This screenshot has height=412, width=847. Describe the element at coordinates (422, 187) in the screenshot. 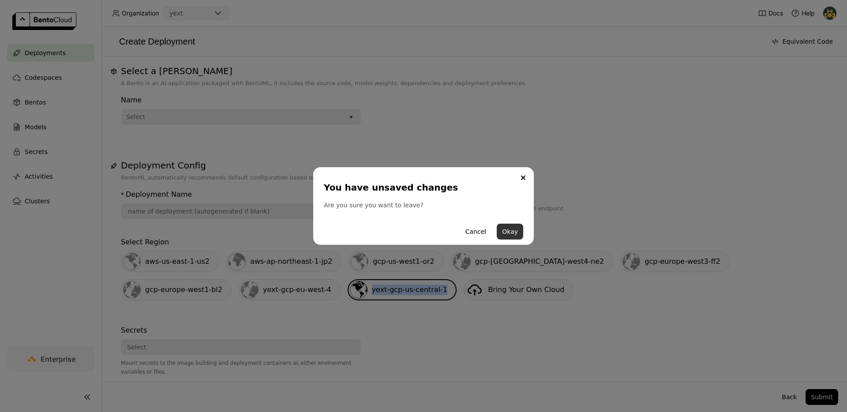

I see `div: You have unsaved changes` at that location.